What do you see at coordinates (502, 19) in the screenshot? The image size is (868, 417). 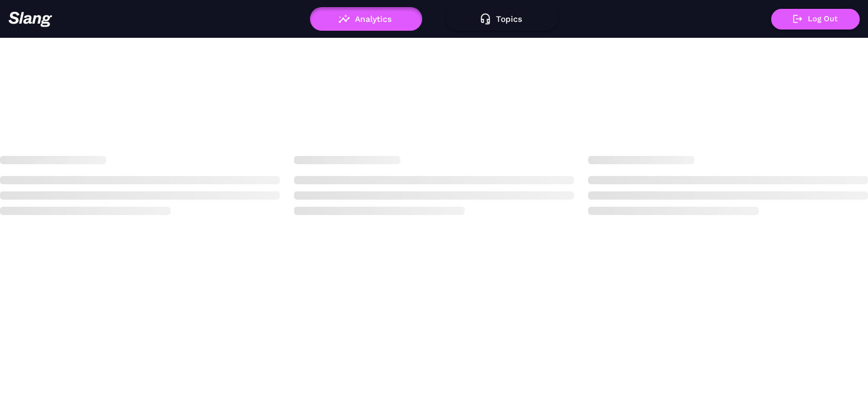 I see `a: Topics` at bounding box center [502, 19].